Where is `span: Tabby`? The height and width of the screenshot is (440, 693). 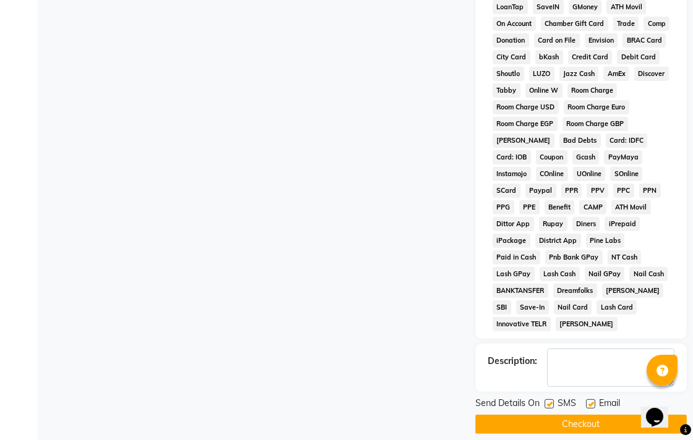 span: Tabby is located at coordinates (506, 90).